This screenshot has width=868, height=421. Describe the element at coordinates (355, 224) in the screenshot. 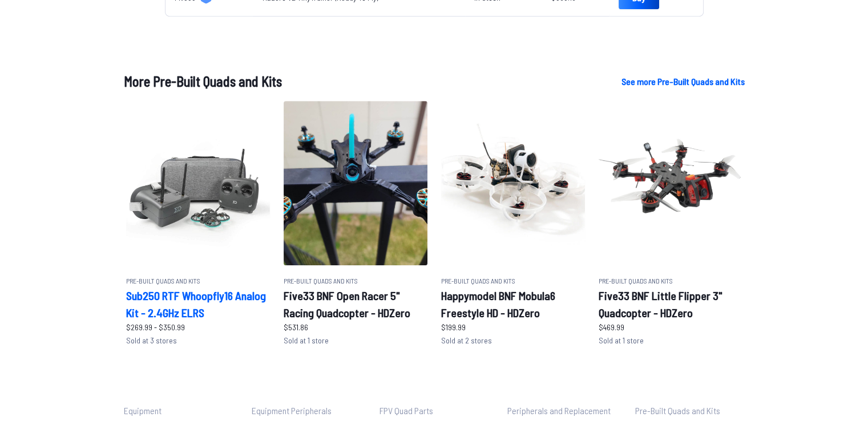

I see `a: imagePre-Built Quads and KitsFive33 BNF Open Racer 5" Racing Quadcopter - HDZero$531.86Sold at 1 ...` at that location.